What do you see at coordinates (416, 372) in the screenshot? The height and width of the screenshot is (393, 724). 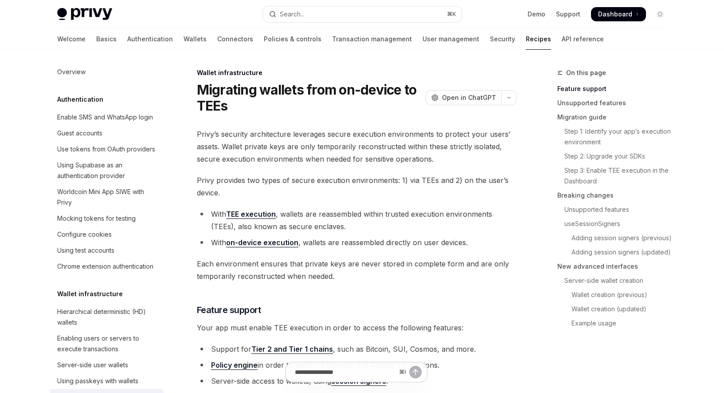 I see `button: Send message` at bounding box center [416, 372].